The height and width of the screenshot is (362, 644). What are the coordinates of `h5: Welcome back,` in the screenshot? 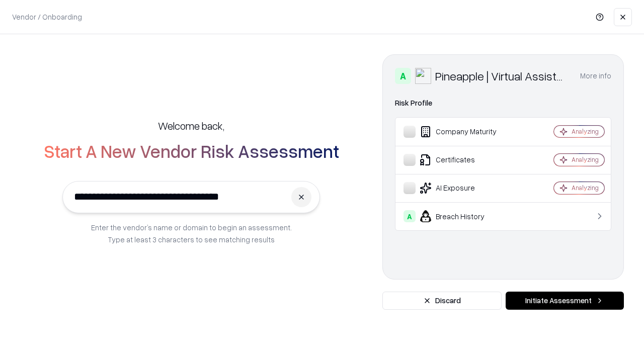 It's located at (191, 125).